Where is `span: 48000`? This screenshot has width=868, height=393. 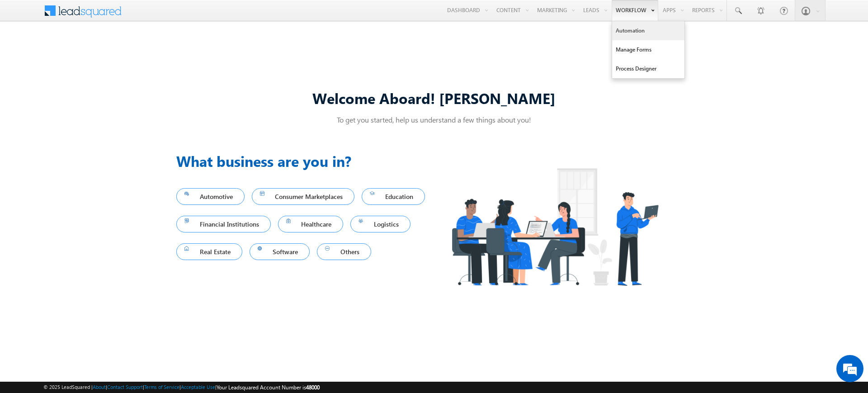
span: 48000 is located at coordinates (312, 387).